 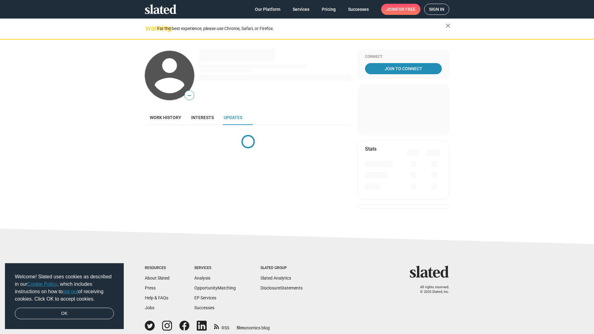 I want to click on a: Jobs, so click(x=150, y=308).